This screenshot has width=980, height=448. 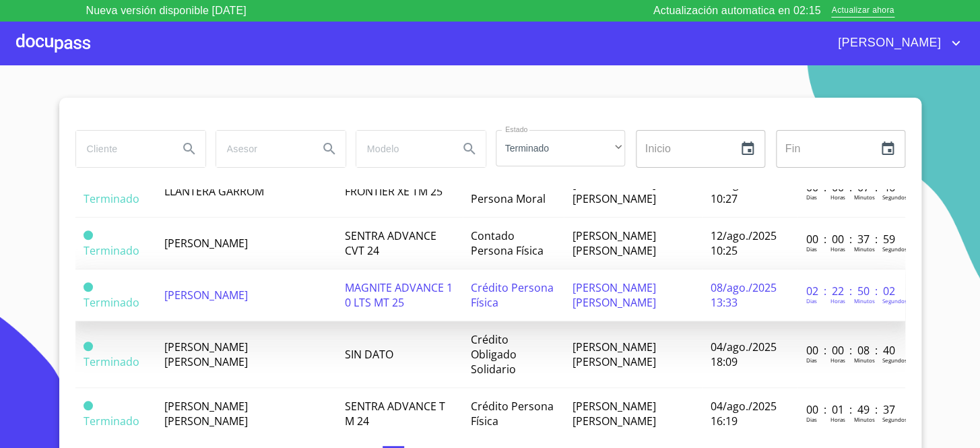 I want to click on span: LLANTERA GARROM, so click(x=214, y=191).